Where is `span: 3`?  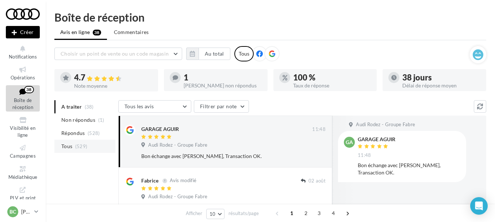
span: 3 is located at coordinates (319, 213).